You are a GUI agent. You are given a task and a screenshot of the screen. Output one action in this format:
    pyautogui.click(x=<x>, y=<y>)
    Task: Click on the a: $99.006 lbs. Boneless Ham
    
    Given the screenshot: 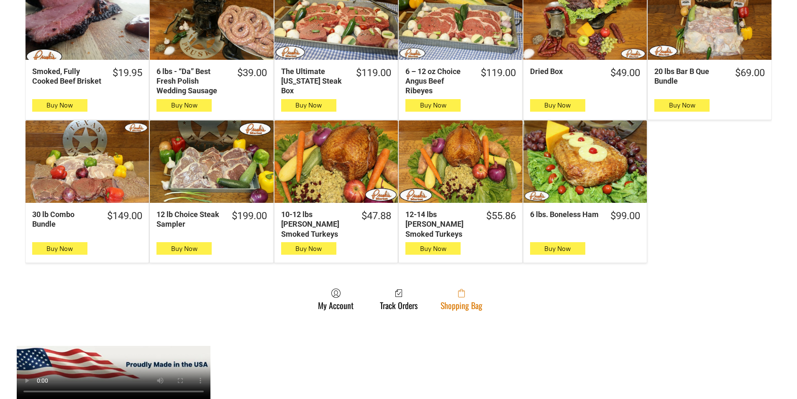 What is the action you would take?
    pyautogui.click(x=585, y=216)
    